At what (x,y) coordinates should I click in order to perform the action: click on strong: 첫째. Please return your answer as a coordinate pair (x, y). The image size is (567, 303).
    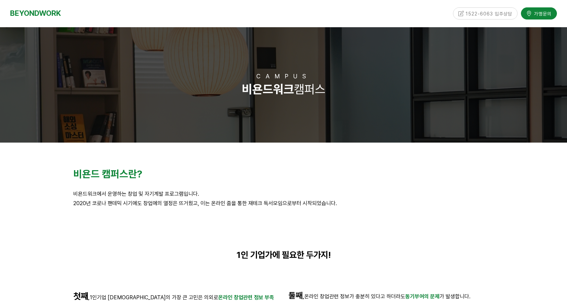
    Looking at the image, I should click on (81, 296).